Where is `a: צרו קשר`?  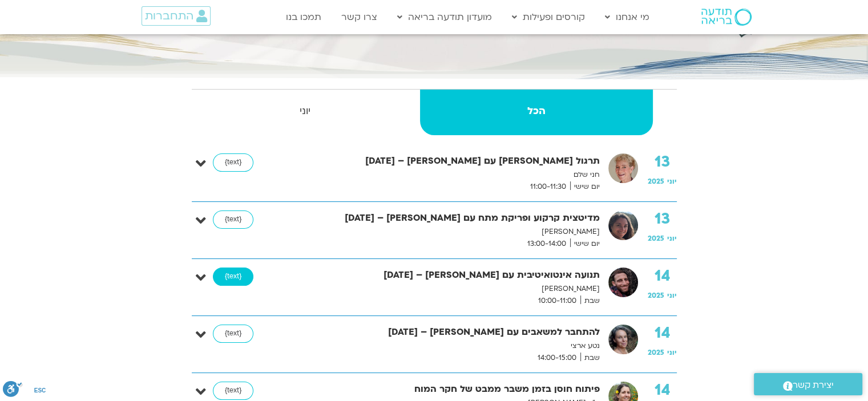
a: צרו קשר is located at coordinates (359, 17).